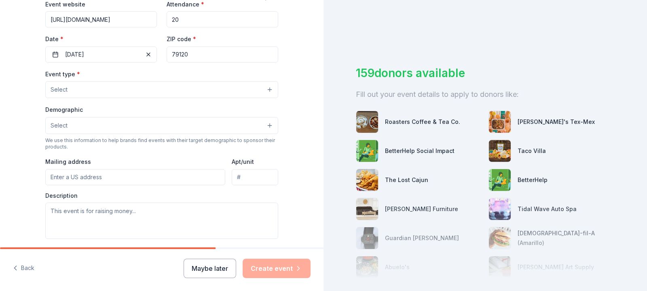 The height and width of the screenshot is (291, 647). What do you see at coordinates (532, 180) in the screenshot?
I see `div: BetterHelp` at bounding box center [532, 180].